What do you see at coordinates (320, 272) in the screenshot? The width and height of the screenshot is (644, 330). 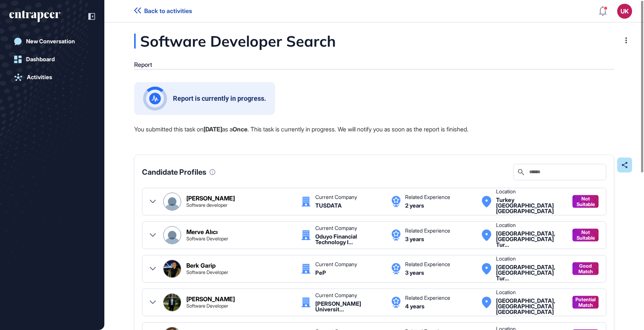 I see `div: PeP` at bounding box center [320, 272].